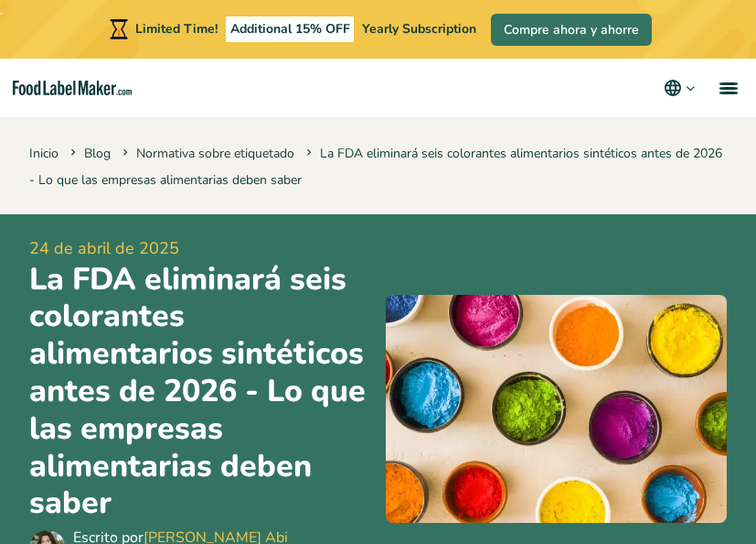 Image resolution: width=756 pixels, height=544 pixels. What do you see at coordinates (44, 153) in the screenshot?
I see `a: Inicio` at bounding box center [44, 153].